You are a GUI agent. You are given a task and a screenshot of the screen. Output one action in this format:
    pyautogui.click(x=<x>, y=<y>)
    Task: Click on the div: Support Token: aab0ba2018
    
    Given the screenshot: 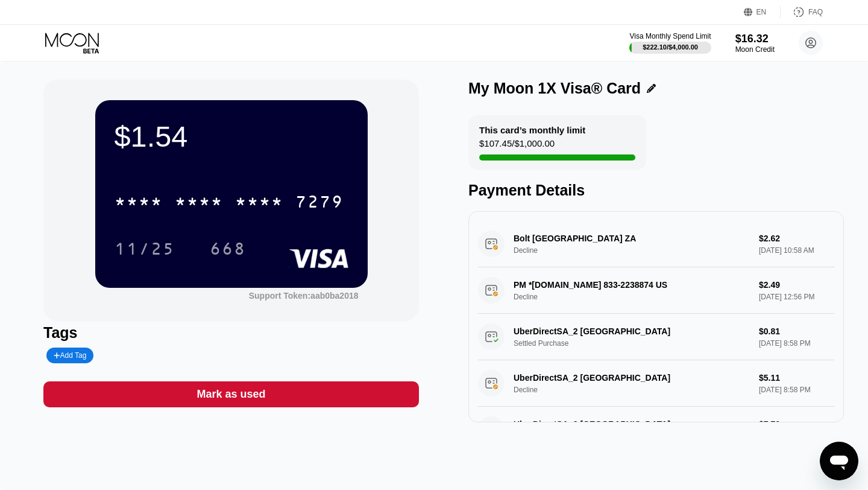 What is the action you would take?
    pyautogui.click(x=304, y=296)
    